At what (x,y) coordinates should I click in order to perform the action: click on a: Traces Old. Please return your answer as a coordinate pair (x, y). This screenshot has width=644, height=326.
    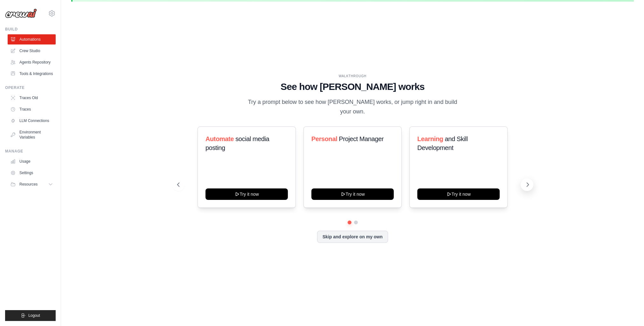
    Looking at the image, I should click on (32, 98).